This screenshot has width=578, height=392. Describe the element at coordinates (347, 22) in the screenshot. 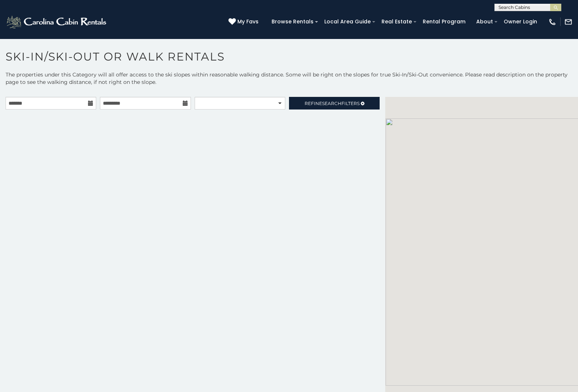

I see `a: Local Area Guide` at that location.